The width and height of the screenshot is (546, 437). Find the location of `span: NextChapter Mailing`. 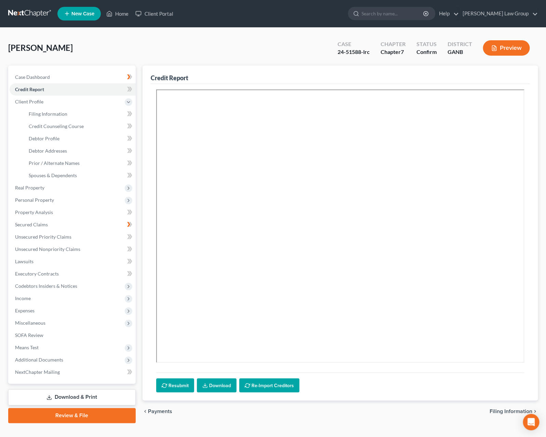

span: NextChapter Mailing is located at coordinates (37, 372).